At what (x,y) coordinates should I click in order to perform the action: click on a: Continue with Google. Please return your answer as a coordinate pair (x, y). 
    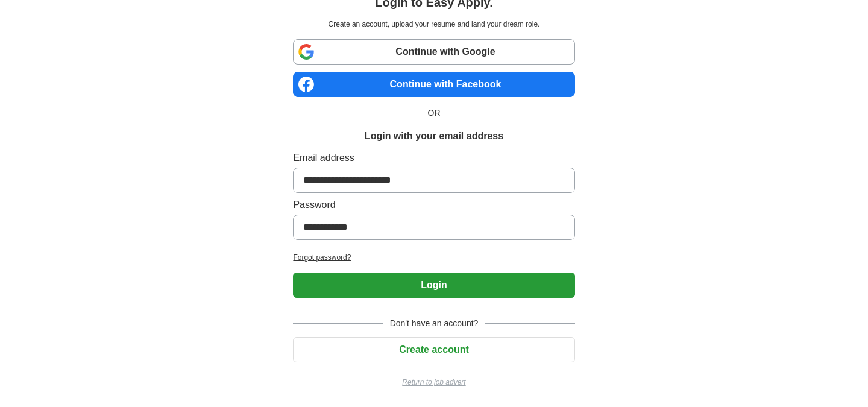
    Looking at the image, I should click on (434, 51).